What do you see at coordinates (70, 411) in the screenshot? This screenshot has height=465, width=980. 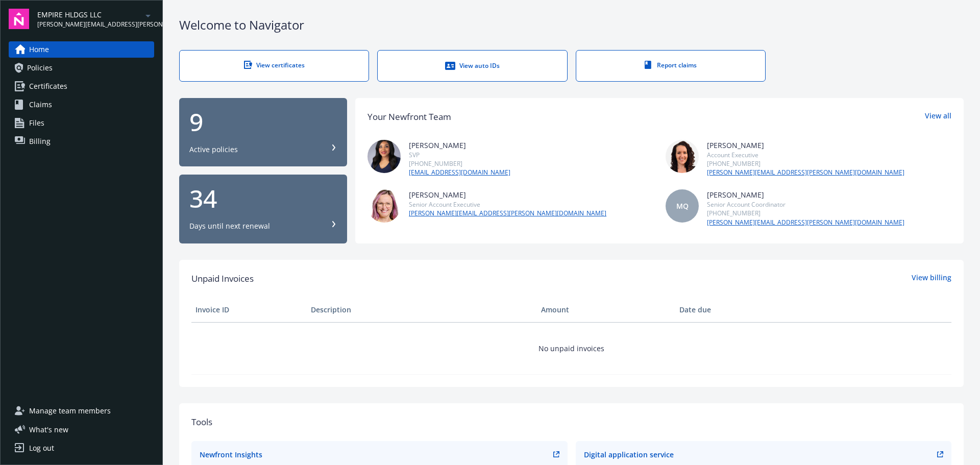 I see `span: Manage team members` at bounding box center [70, 411].